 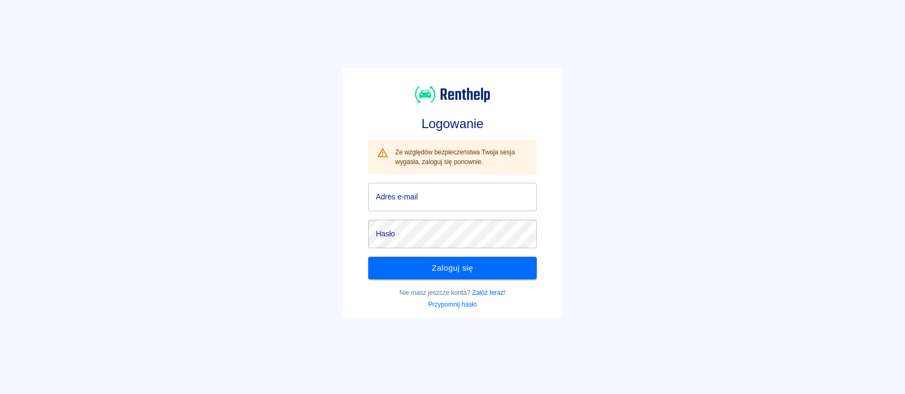 What do you see at coordinates (452, 293) in the screenshot?
I see `p: Nie masz jeszcze konta?` at bounding box center [452, 293].